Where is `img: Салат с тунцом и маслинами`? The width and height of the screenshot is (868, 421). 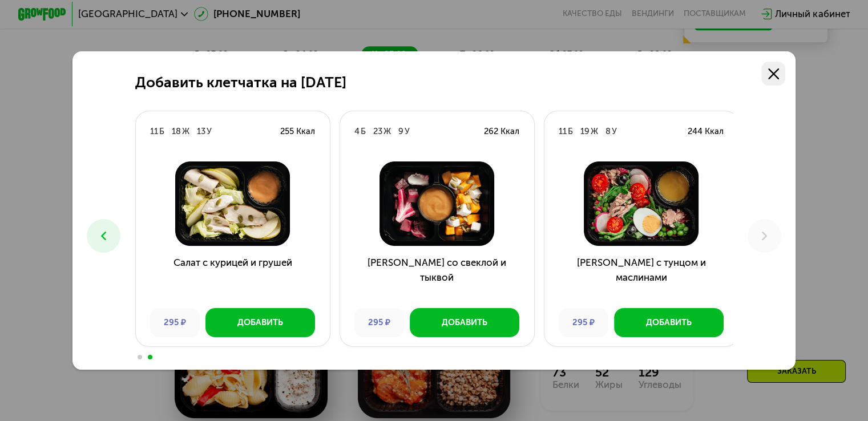 img: Салат с тунцом и маслинами is located at coordinates (641, 203).